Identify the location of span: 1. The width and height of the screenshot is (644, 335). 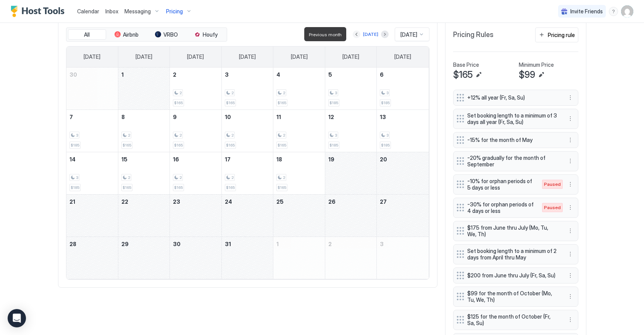
(278, 244).